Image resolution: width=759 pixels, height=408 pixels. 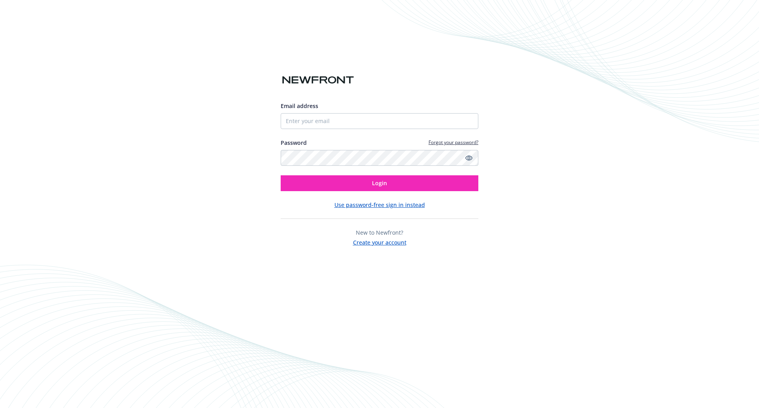 I want to click on span: Login, so click(x=380, y=183).